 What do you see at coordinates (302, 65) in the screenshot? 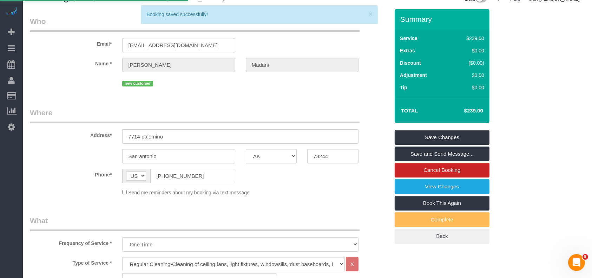
I see `input: Last Name*` at bounding box center [302, 65].